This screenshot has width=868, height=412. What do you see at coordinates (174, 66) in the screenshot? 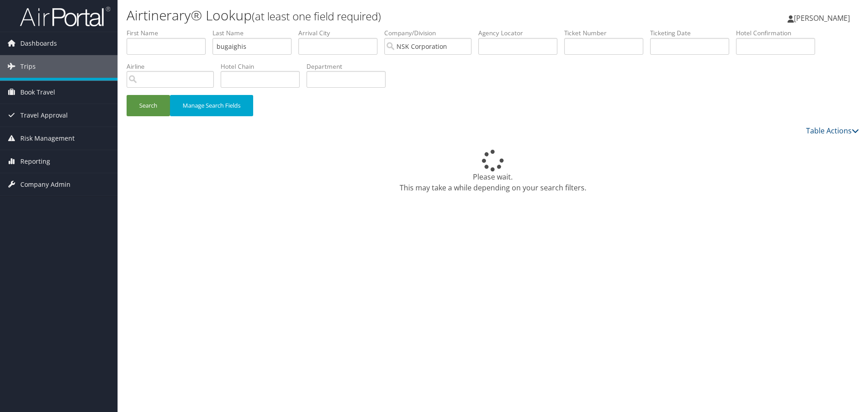
I see `label: Airline` at bounding box center [174, 66].